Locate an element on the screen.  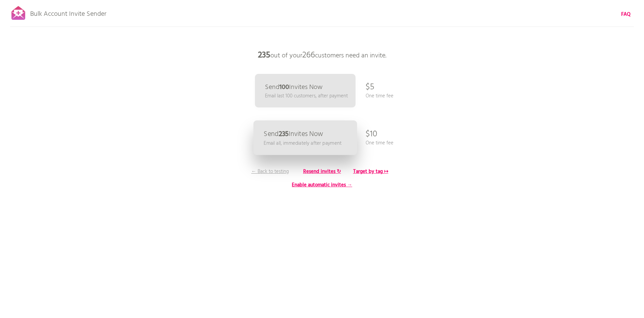
p: Email all, immediately after payment is located at coordinates (303, 143).